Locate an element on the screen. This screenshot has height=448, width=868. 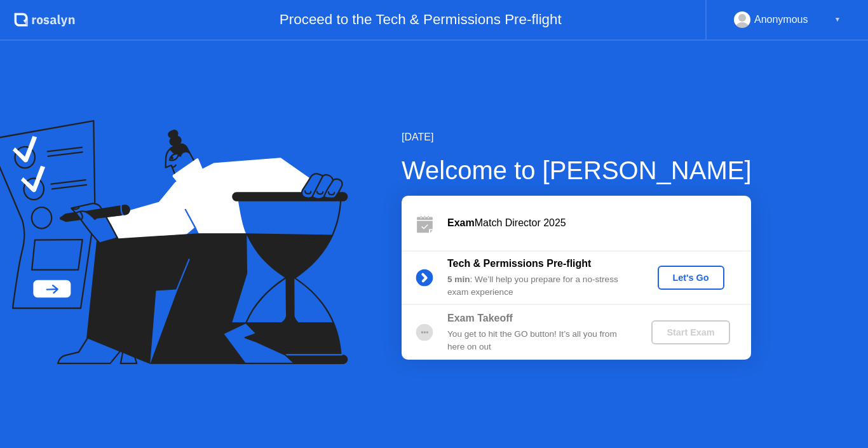
b: Exam Takeoff is located at coordinates (480, 318).